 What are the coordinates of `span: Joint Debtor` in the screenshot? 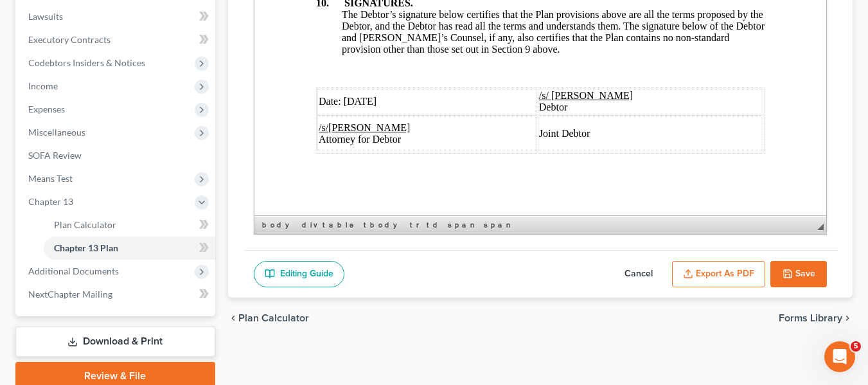 It's located at (310, 207).